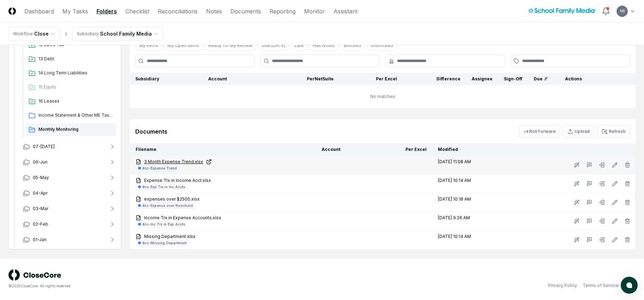 The width and height of the screenshot is (644, 300). I want to click on a: 12 Sales Tax, so click(71, 45).